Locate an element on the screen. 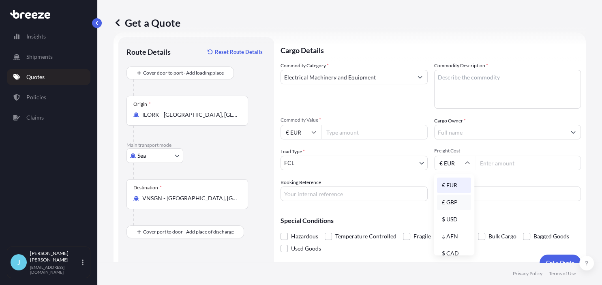 Image resolution: width=602 pixels, height=285 pixels. p: Special Conditions is located at coordinates (430, 220).